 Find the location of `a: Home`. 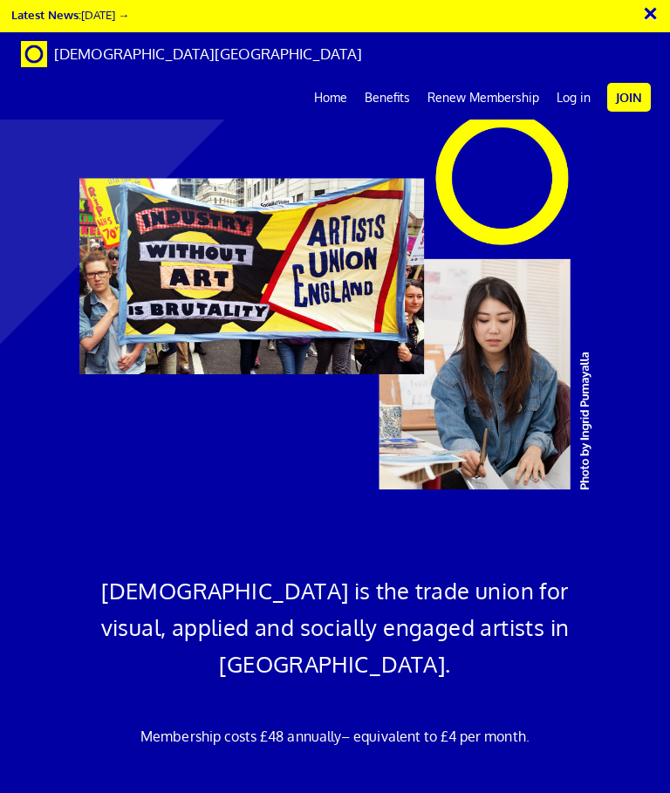

a: Home is located at coordinates (331, 98).